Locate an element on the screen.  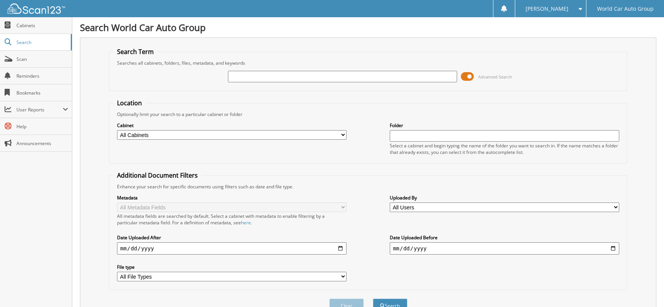
label: Date Uploaded After is located at coordinates (232, 237).